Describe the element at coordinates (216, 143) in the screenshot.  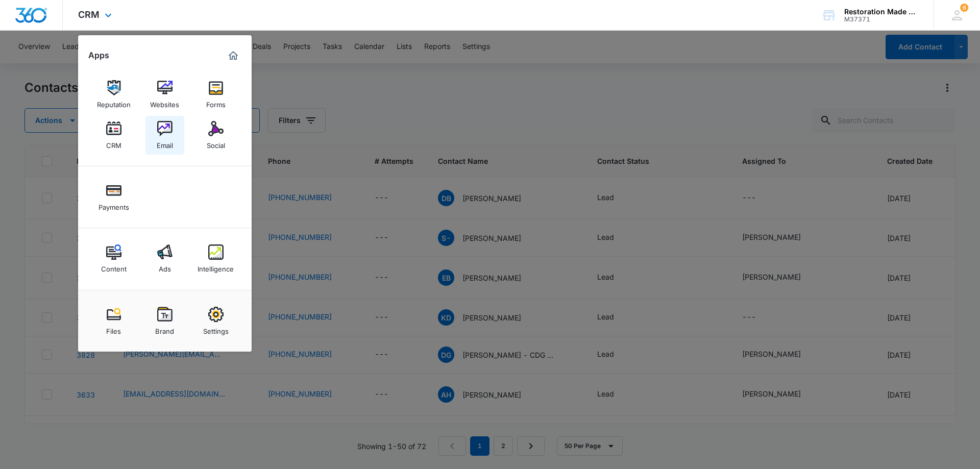
I see `div: Social` at that location.